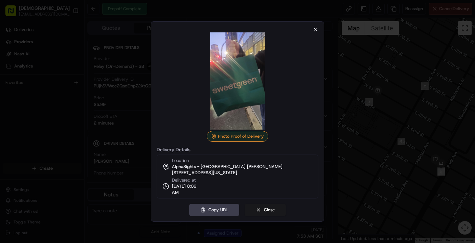  I want to click on span: Knowledge Base, so click(32, 102).